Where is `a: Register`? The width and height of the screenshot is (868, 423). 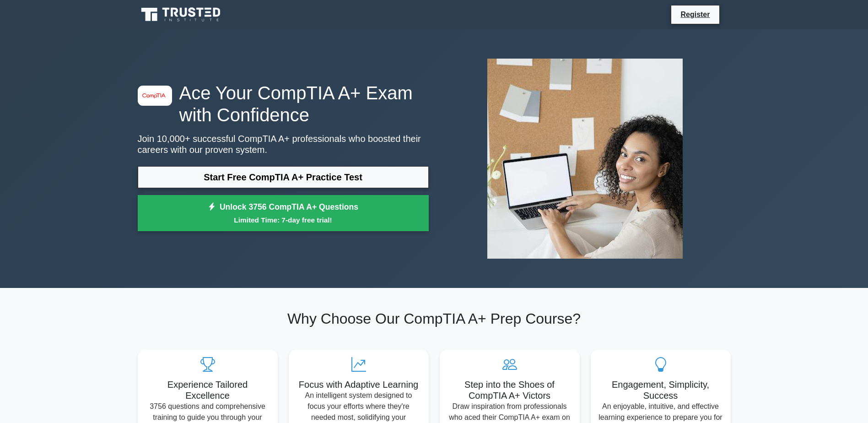 a: Register is located at coordinates (695, 14).